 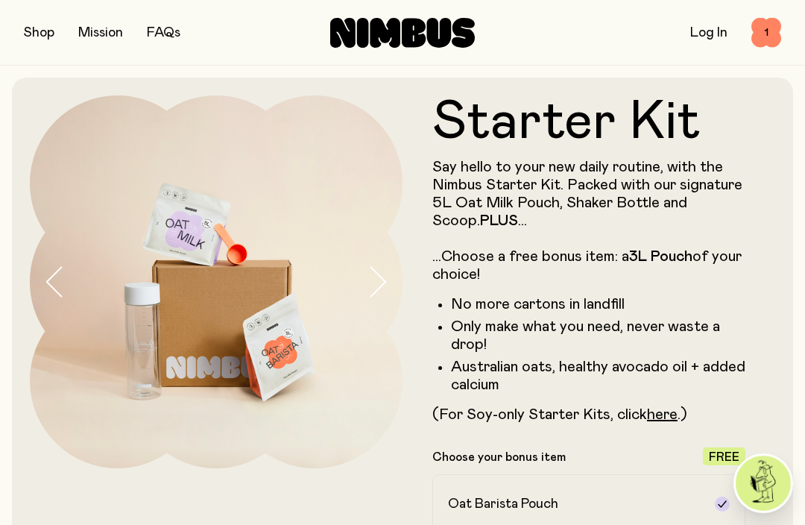 What do you see at coordinates (724, 457) in the screenshot?
I see `span: Free` at bounding box center [724, 457].